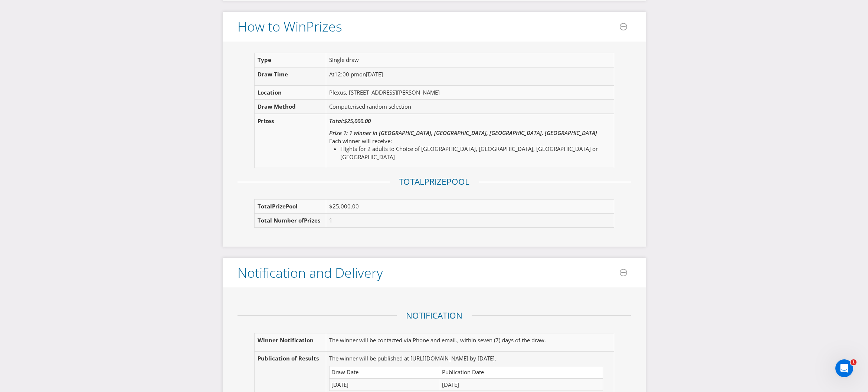 Image resolution: width=868 pixels, height=392 pixels. Describe the element at coordinates (337, 121) in the screenshot. I see `span: Total:` at that location.